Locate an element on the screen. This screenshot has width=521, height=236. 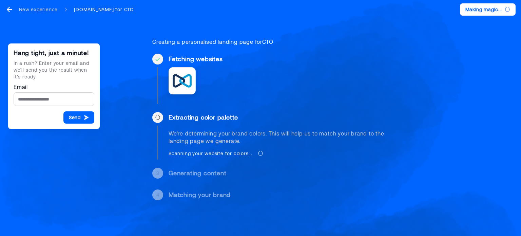
div: Hang tight, just a minute! is located at coordinates (54, 53).